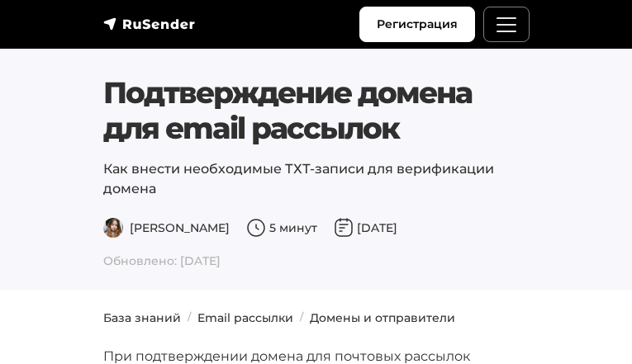 This screenshot has width=632, height=364. What do you see at coordinates (149, 24) in the screenshot?
I see `img: RuSender` at bounding box center [149, 24].